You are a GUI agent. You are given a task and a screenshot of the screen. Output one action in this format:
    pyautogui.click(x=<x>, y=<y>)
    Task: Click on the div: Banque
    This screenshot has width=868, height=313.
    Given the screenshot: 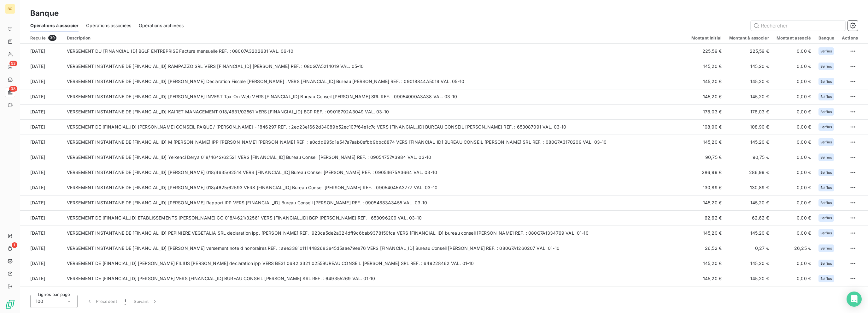 What is the action you would take?
    pyautogui.click(x=827, y=38)
    